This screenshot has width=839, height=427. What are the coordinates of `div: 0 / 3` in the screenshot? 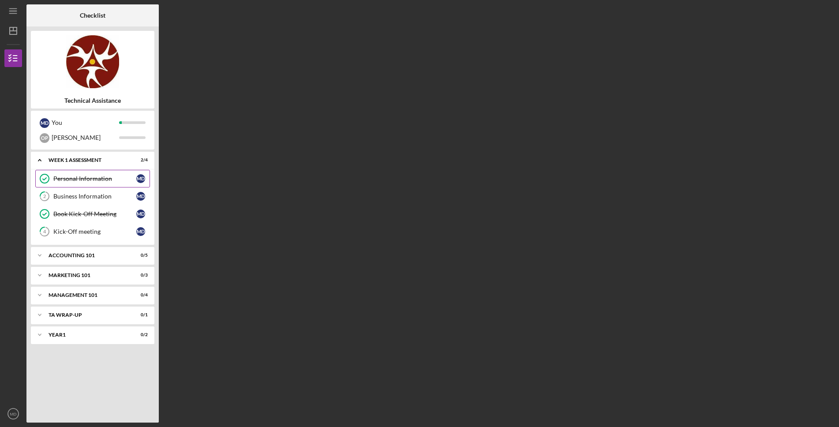 It's located at (140, 275).